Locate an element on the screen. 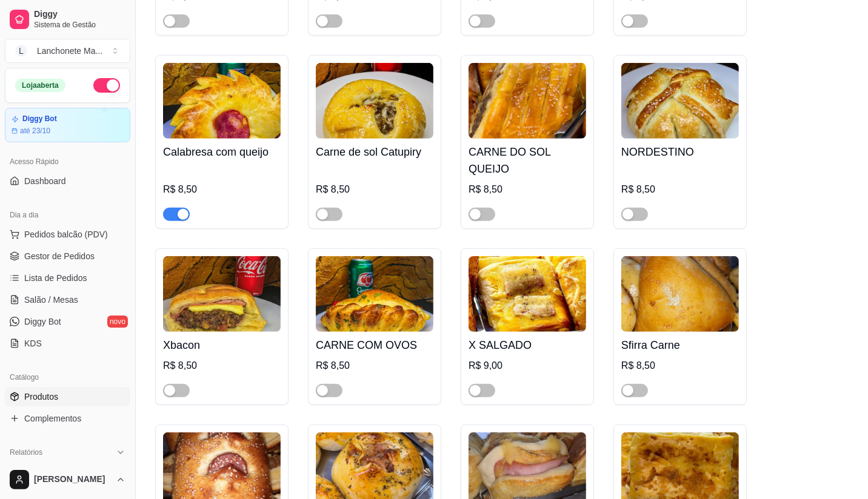 The height and width of the screenshot is (499, 868). article: Diggy Bot is located at coordinates (39, 119).